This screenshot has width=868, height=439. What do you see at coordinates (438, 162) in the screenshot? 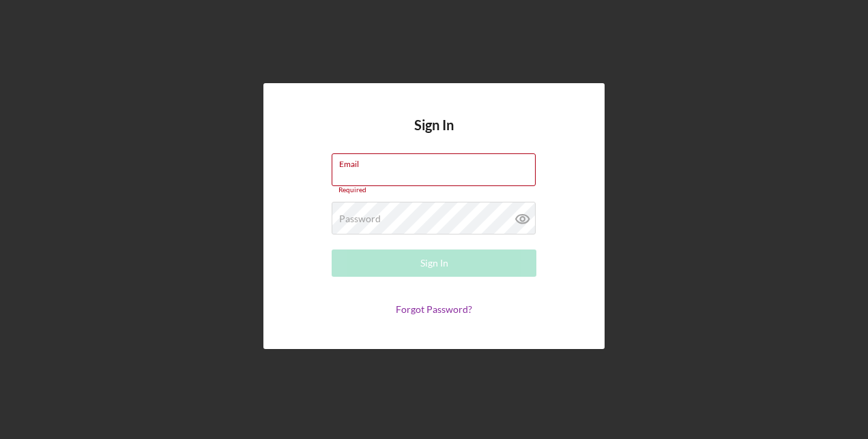
I see `label: Email` at bounding box center [438, 162].